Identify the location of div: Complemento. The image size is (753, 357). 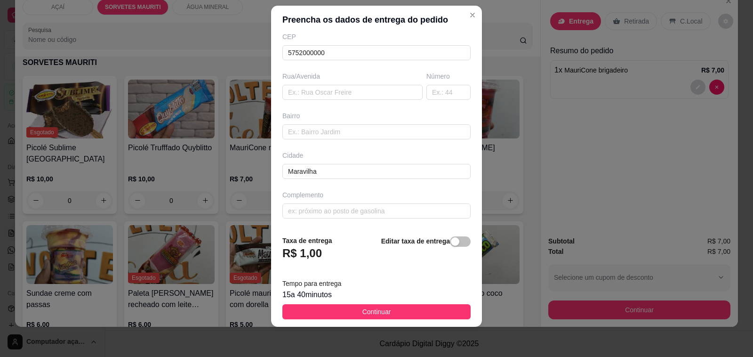
(376, 195).